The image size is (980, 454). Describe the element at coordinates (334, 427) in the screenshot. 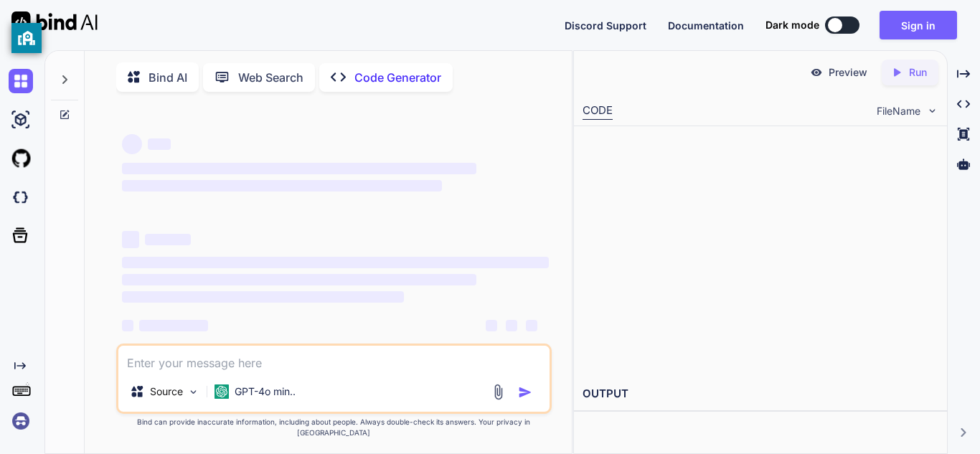

I see `p: Bind can provide inaccurate information, including about people. Always double-check its answers....` at that location.